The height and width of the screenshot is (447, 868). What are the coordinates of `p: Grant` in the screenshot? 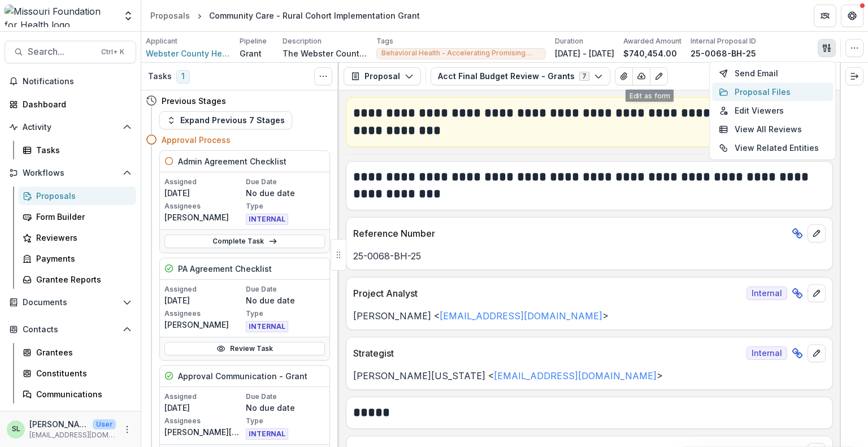 It's located at (250, 53).